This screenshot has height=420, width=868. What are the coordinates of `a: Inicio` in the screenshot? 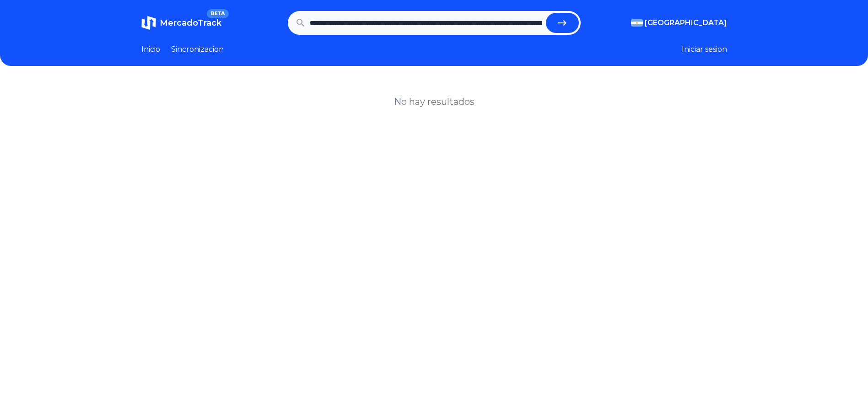 It's located at (151, 50).